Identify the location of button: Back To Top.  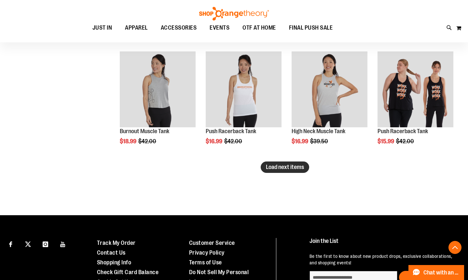
(455, 248).